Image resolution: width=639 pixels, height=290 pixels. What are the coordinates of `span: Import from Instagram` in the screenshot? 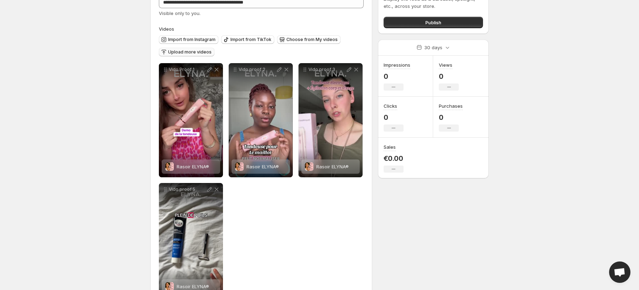 It's located at (192, 40).